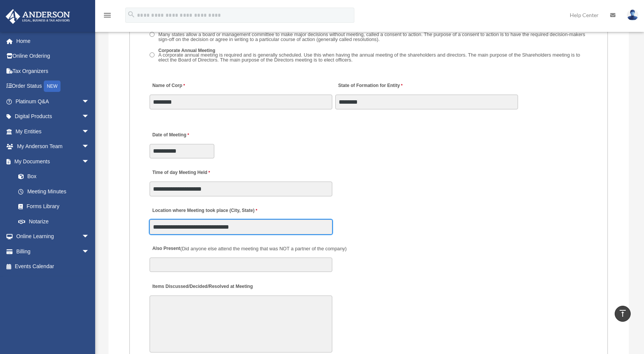  What do you see at coordinates (53, 131) in the screenshot?
I see `a: My Entitiesarrow_drop_down` at bounding box center [53, 131].